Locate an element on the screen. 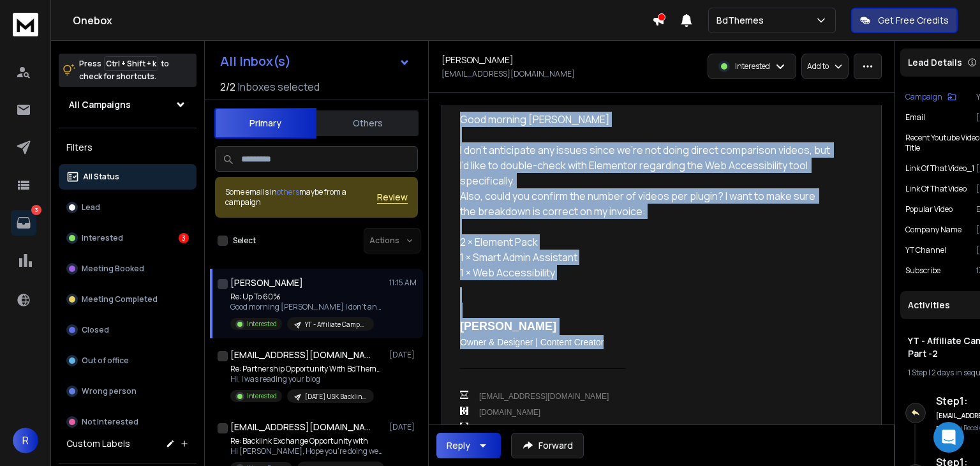  p: YT - Affiliate Campaign 2025 Part -2 is located at coordinates (335, 324).